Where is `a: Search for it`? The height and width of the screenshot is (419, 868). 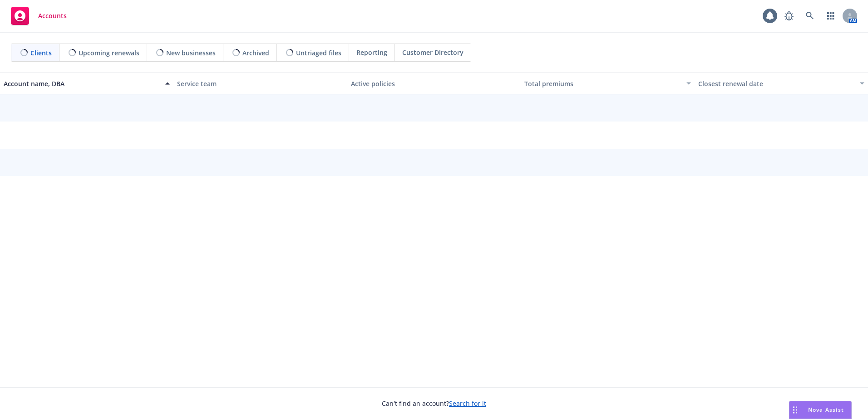 a: Search for it is located at coordinates (467, 403).